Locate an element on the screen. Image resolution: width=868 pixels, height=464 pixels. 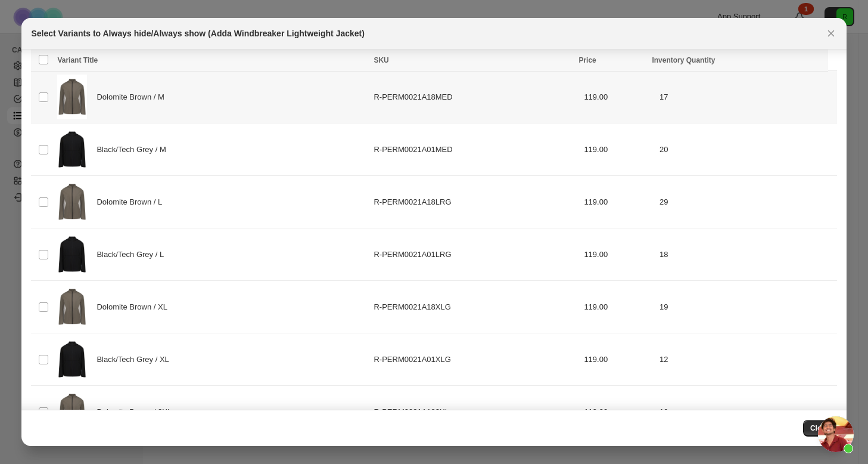
span: Price is located at coordinates (587, 60).